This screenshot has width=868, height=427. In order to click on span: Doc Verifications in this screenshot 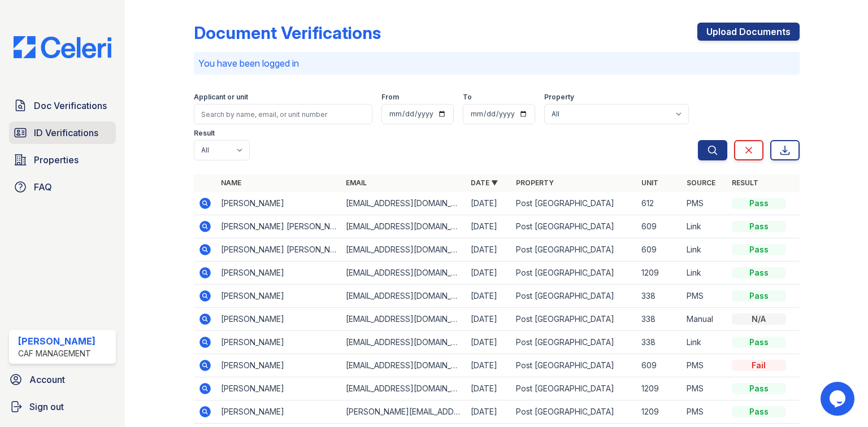, I will do `click(70, 106)`.